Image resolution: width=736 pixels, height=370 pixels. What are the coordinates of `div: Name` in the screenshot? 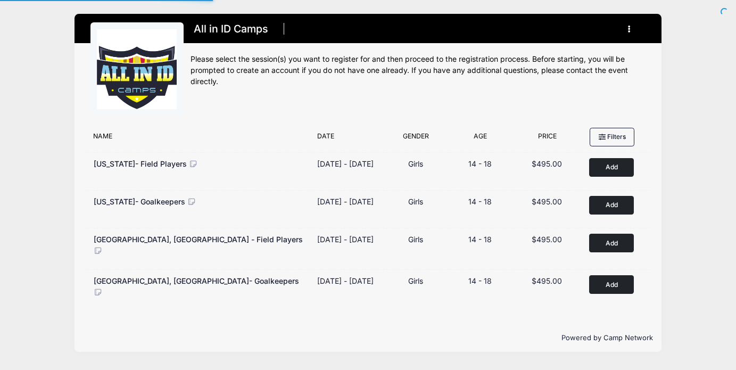 It's located at (200, 139).